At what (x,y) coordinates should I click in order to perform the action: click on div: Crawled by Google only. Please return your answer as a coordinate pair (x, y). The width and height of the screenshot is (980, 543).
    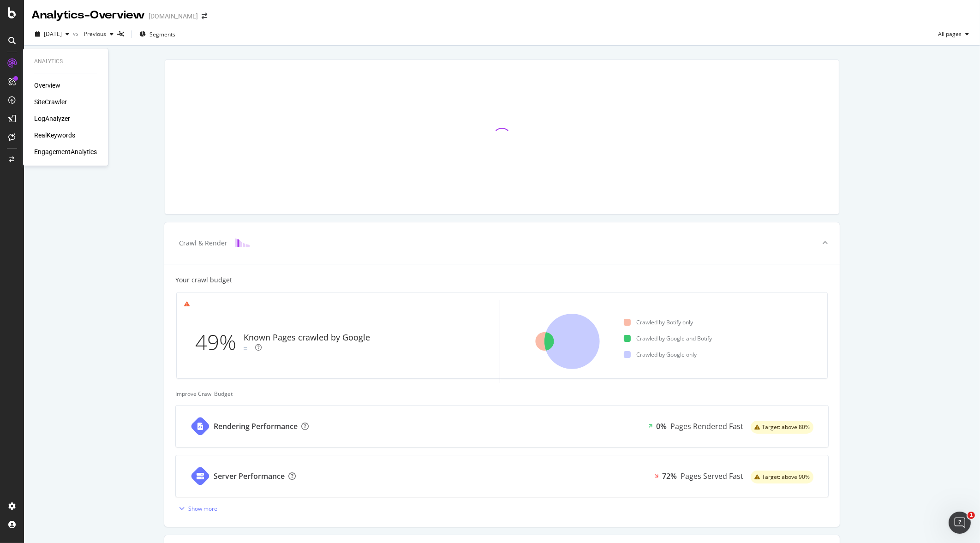
    Looking at the image, I should click on (660, 355).